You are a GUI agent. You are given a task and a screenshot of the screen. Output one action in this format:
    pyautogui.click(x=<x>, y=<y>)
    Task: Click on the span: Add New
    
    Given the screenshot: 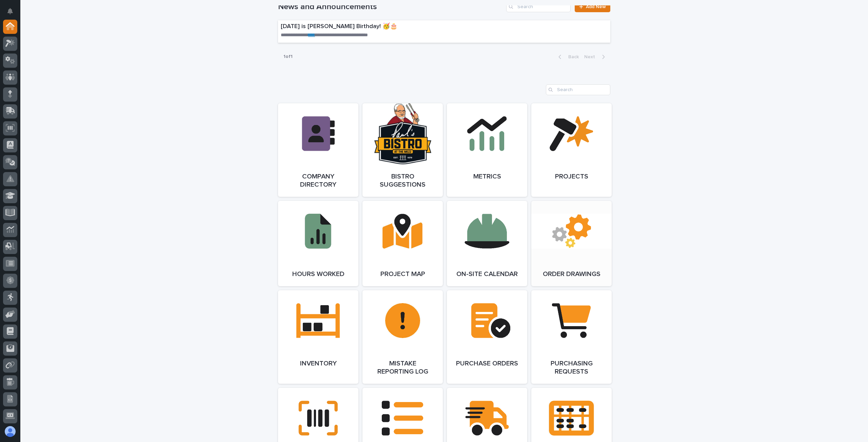 What is the action you would take?
    pyautogui.click(x=596, y=7)
    